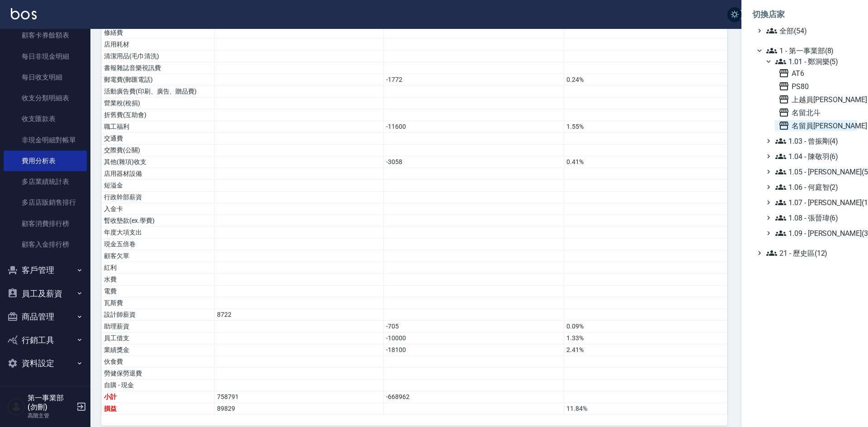 The height and width of the screenshot is (427, 868). What do you see at coordinates (816, 112) in the screenshot?
I see `span: 名留北斗` at bounding box center [816, 112].